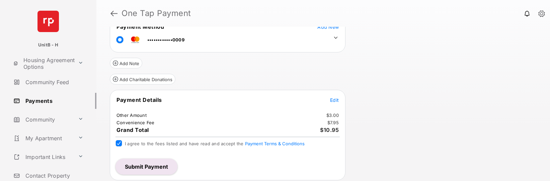 This screenshot has width=550, height=181. I want to click on span: $10.95, so click(329, 130).